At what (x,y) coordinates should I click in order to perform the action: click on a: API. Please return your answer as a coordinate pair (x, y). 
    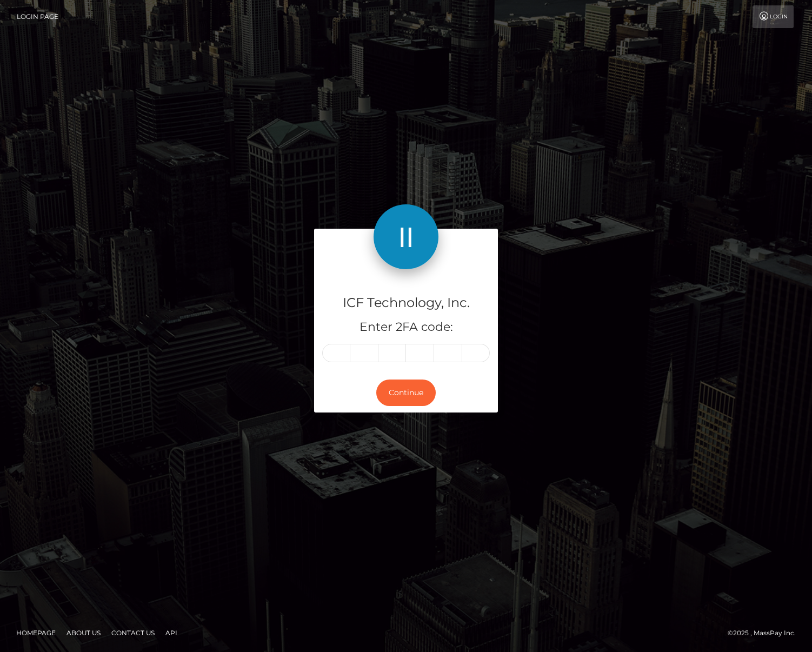
    Looking at the image, I should click on (172, 633).